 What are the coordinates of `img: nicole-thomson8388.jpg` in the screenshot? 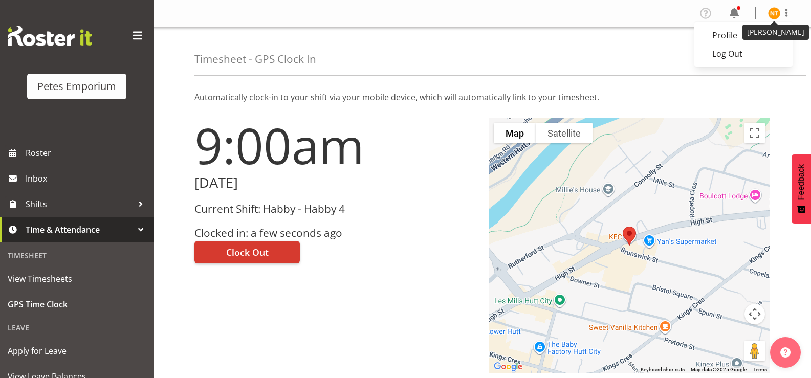 It's located at (775, 13).